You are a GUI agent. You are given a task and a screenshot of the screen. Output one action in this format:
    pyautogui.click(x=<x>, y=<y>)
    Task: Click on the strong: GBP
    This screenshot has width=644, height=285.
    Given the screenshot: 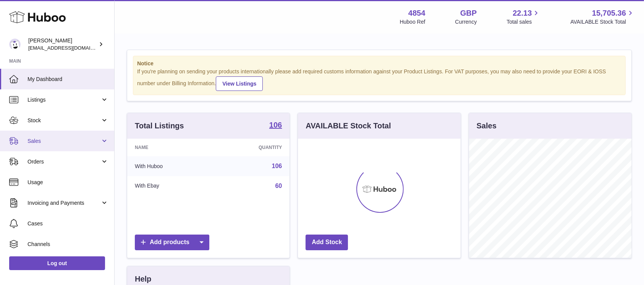 What is the action you would take?
    pyautogui.click(x=468, y=13)
    